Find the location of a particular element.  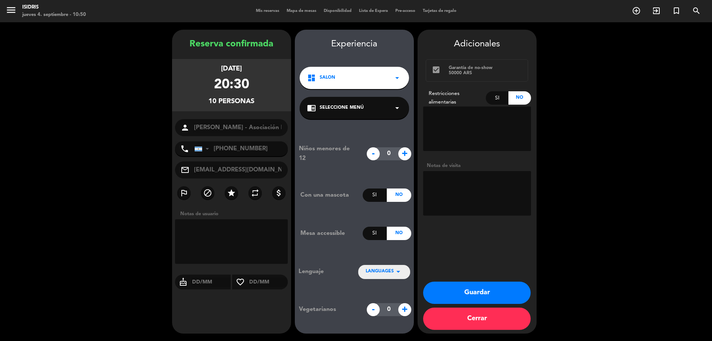

button: Guardar is located at coordinates (477, 293).